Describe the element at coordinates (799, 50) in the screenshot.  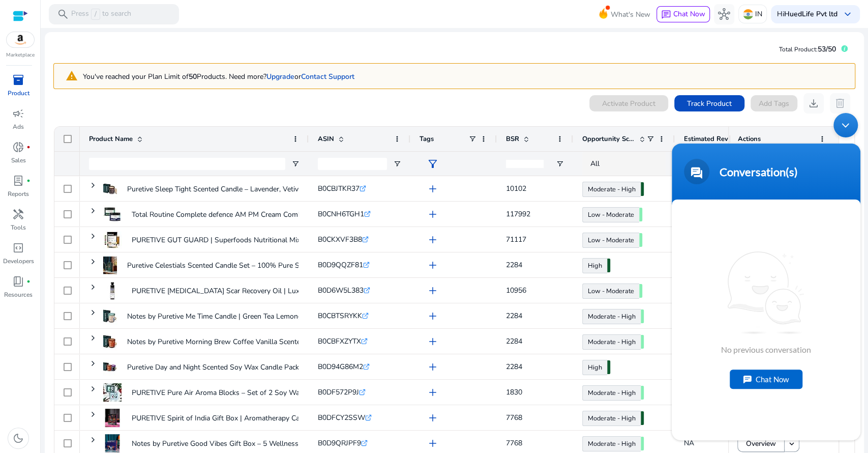
I see `span: Total Product:` at that location.